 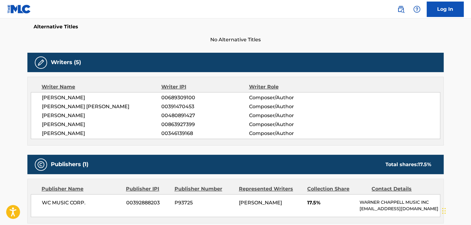 I want to click on span: WC MUSIC CORP., so click(x=82, y=203).